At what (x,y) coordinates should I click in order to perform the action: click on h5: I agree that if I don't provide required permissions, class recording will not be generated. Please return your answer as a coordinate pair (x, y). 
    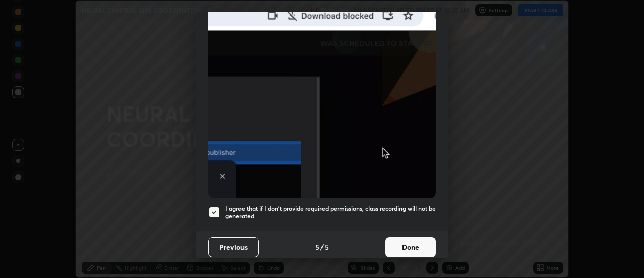
    Looking at the image, I should click on (330, 212).